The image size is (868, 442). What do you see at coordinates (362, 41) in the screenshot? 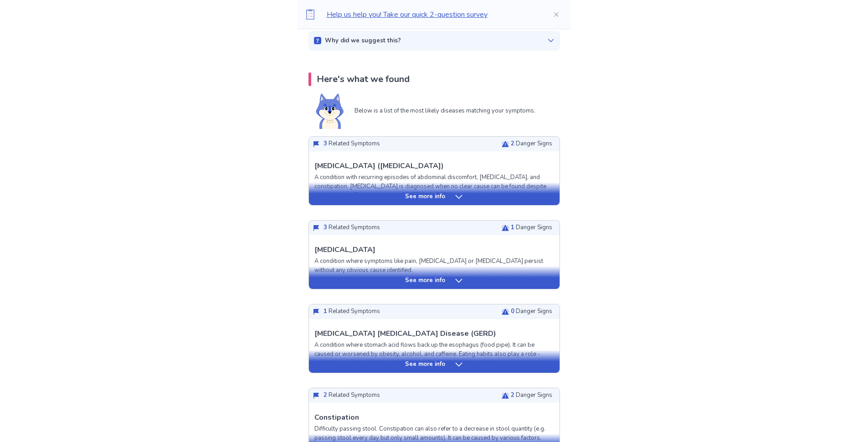
I see `p: Why did we suggest this?` at bounding box center [362, 41].